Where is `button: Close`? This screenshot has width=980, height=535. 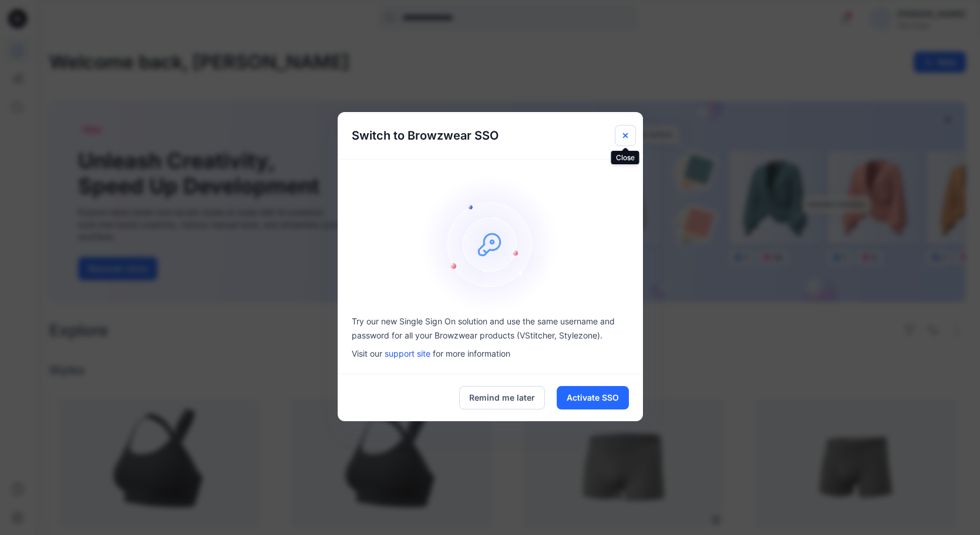 button: Close is located at coordinates (626, 136).